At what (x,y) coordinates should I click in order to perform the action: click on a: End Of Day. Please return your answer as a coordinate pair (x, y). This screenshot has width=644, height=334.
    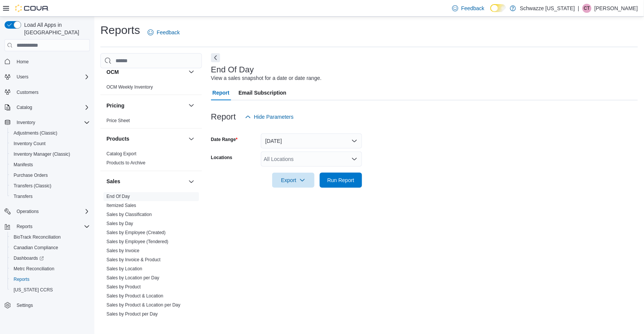
    Looking at the image, I should click on (118, 197).